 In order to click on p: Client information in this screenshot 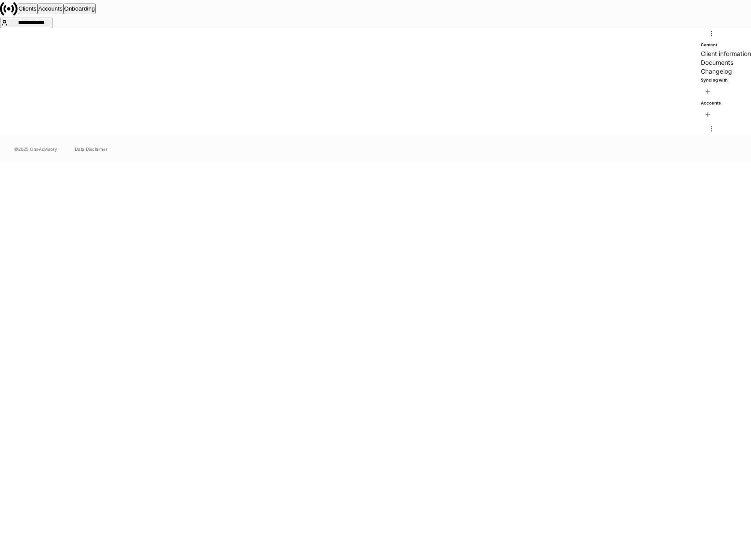, I will do `click(726, 54)`.